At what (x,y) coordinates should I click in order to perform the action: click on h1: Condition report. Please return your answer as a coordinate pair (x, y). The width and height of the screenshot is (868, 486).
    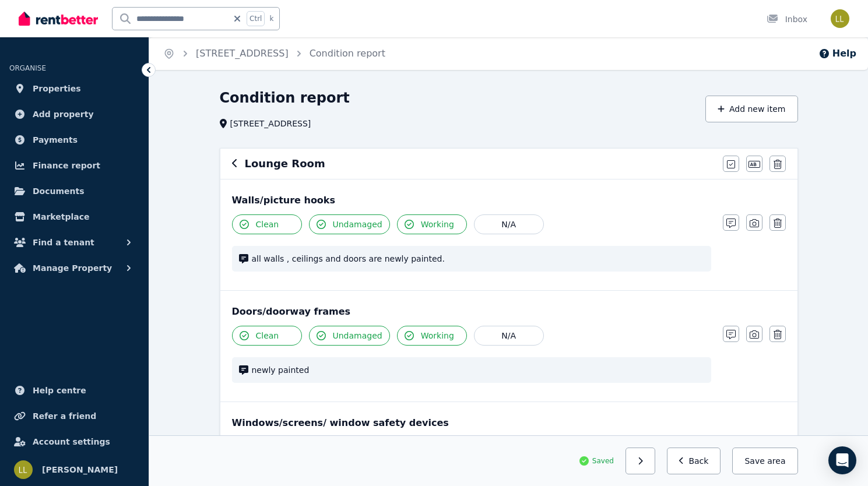
    Looking at the image, I should click on (285, 98).